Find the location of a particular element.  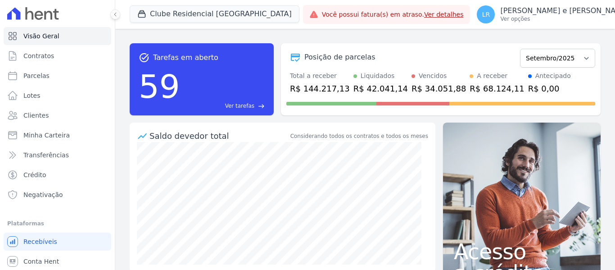

span: Visão Geral is located at coordinates (41, 36).